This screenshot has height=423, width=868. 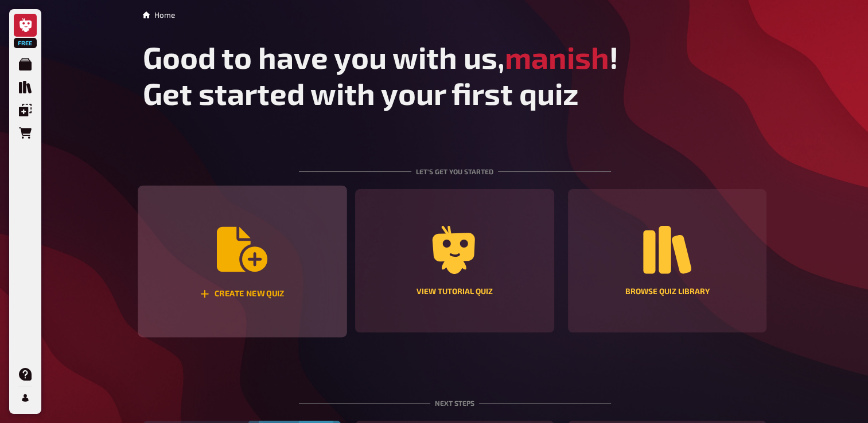 I want to click on div: Create new quiz, so click(x=242, y=294).